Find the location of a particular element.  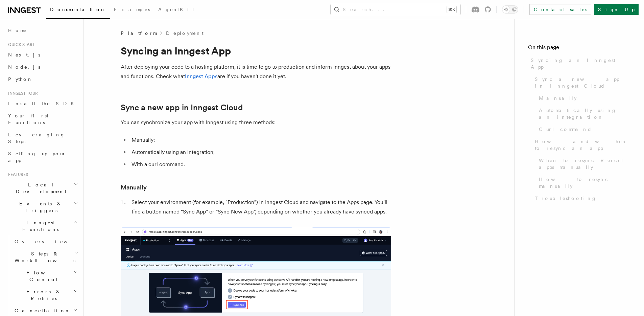

span: Next.js is located at coordinates (24, 55).